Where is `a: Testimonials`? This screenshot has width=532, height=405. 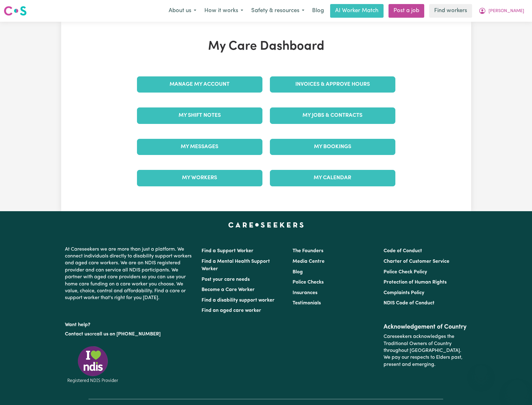 a: Testimonials is located at coordinates (307, 303).